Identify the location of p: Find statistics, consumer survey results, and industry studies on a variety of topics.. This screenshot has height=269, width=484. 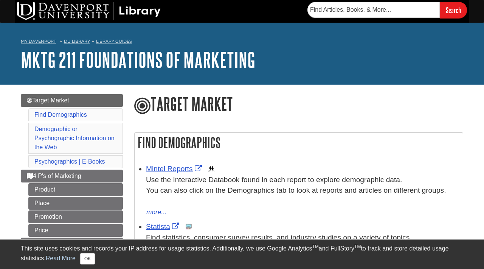
(303, 238).